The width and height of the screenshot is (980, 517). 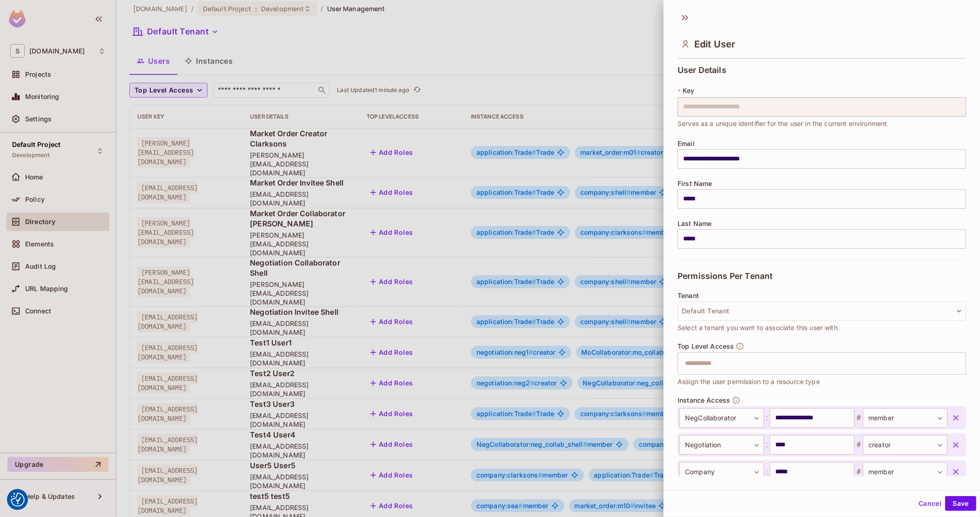 What do you see at coordinates (688, 90) in the screenshot?
I see `span: Key` at bounding box center [688, 90].